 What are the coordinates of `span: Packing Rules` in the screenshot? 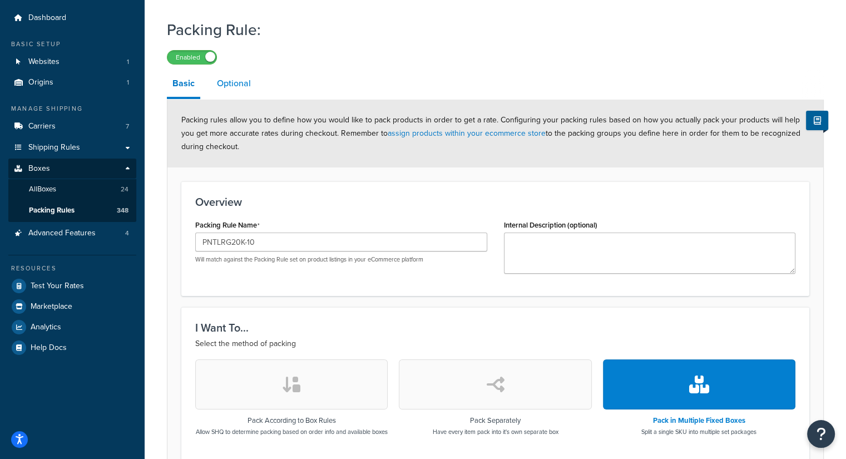 It's located at (52, 210).